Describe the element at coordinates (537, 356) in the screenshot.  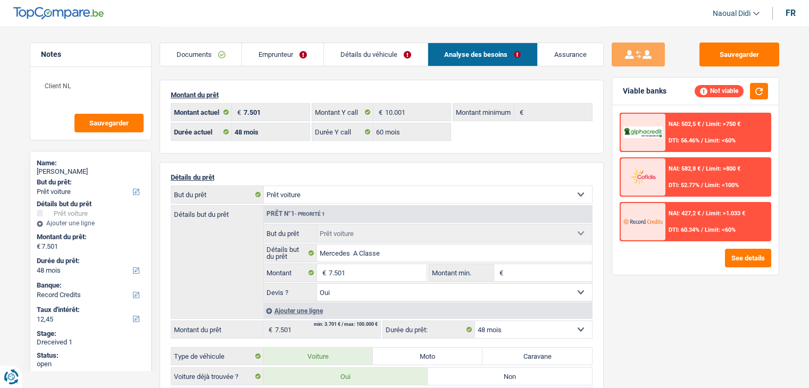
I see `label: Caravane` at that location.